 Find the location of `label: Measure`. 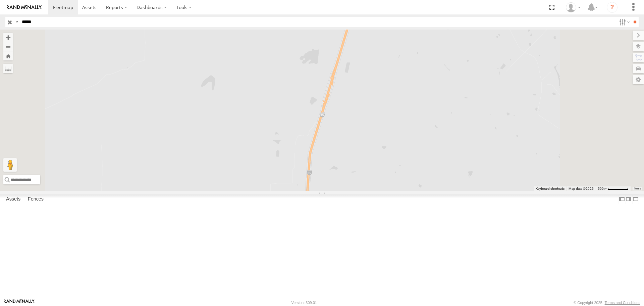

label: Measure is located at coordinates (8, 69).